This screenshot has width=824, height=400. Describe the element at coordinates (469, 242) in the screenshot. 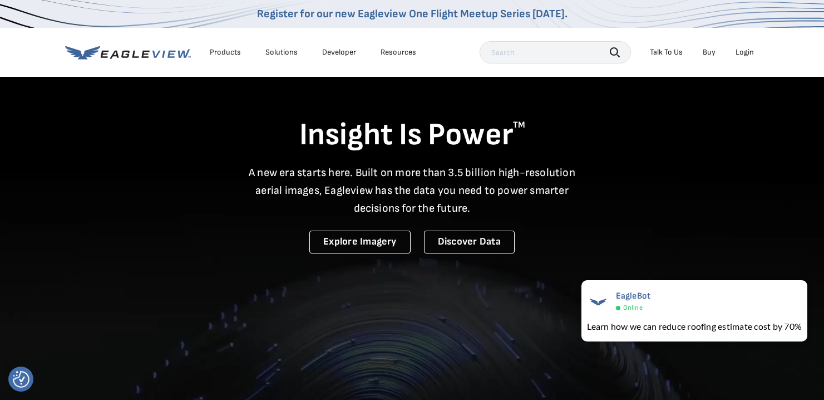

I see `a: Discover Data` at that location.